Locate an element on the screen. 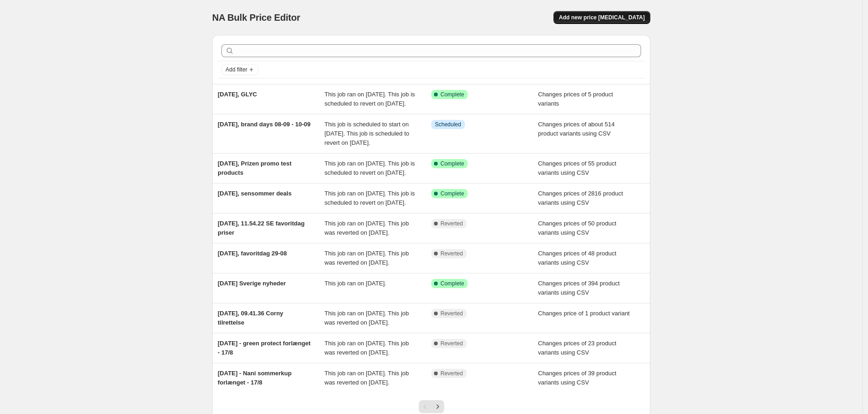  span: NA Bulk Price Editor is located at coordinates (256, 18).